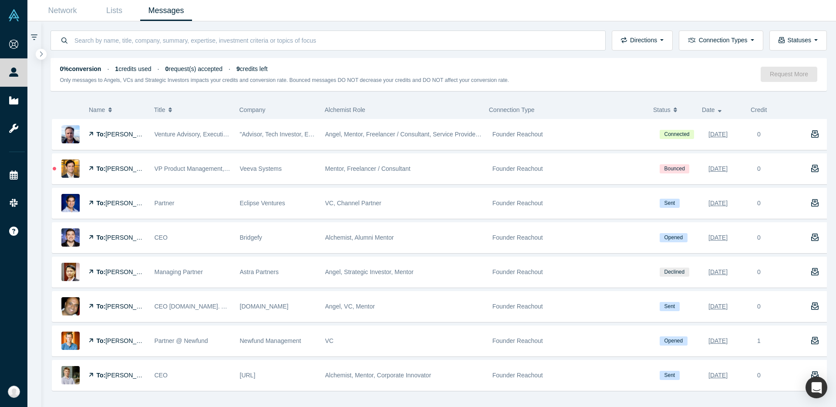 Image resolution: width=836 pixels, height=407 pixels. I want to click on span: Astra Partners, so click(259, 272).